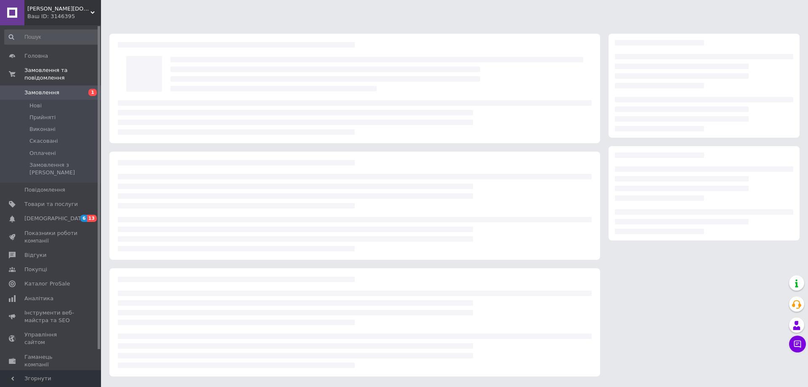  I want to click on span: Скасовані, so click(44, 141).